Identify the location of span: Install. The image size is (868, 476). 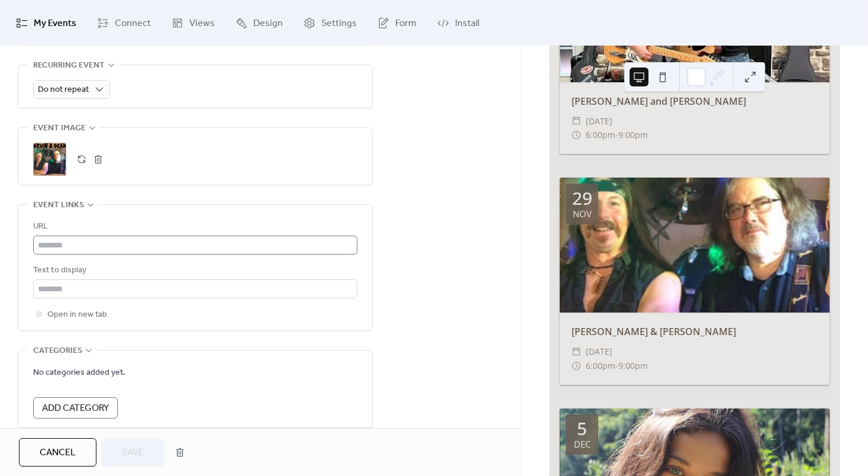
(467, 23).